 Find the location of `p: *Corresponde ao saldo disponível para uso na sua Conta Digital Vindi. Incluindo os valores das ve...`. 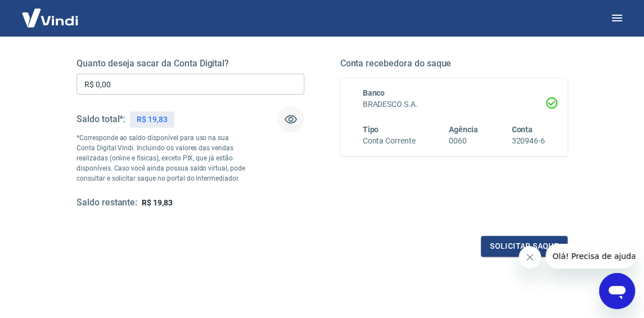

p: *Corresponde ao saldo disponível para uso na sua Conta Digital Vindi. Incluindo os valores das ve... is located at coordinates (161, 158).